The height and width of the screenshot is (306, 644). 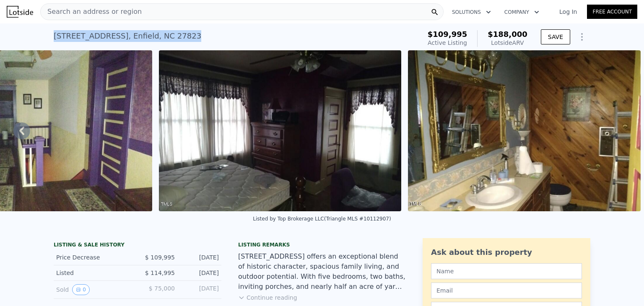 I want to click on div: Lotside ARV, so click(x=507, y=43).